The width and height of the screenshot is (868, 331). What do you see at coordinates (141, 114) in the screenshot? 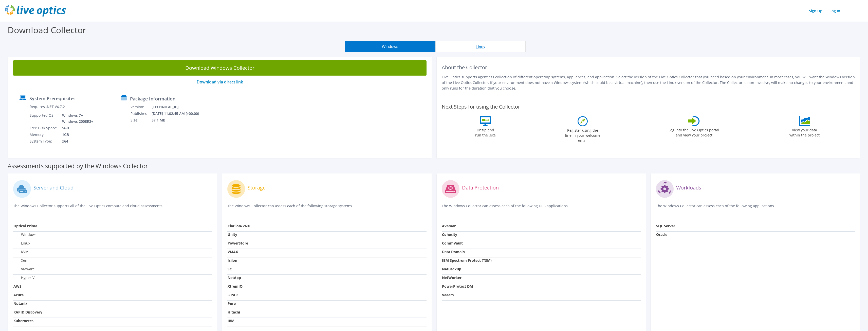
I see `td: Published:` at bounding box center [141, 114].